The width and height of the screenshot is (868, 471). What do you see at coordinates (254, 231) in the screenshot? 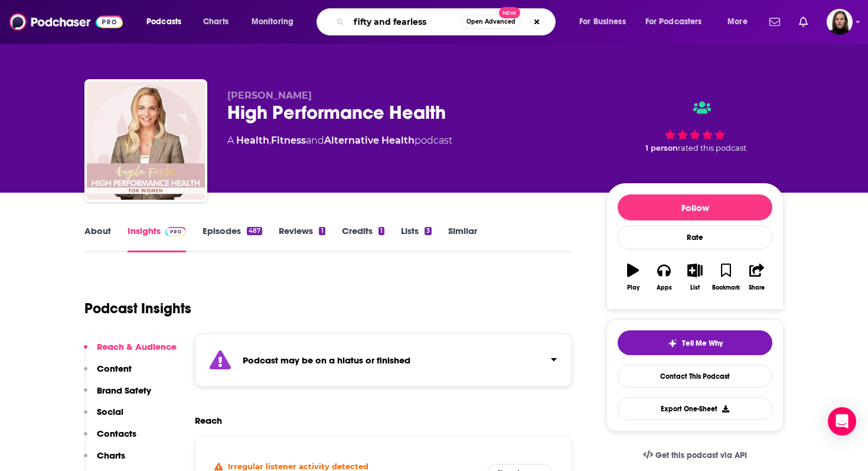
I see `div: 487` at bounding box center [254, 231].